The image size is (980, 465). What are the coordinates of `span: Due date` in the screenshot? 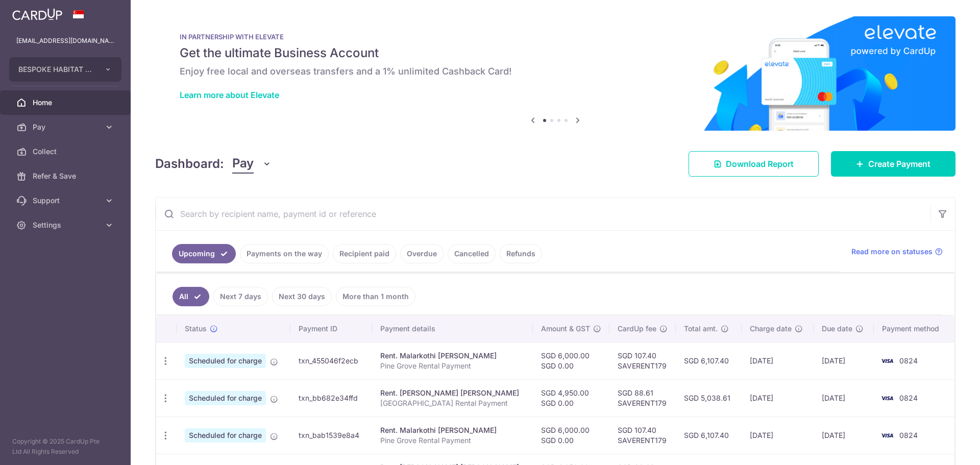 It's located at (837, 328).